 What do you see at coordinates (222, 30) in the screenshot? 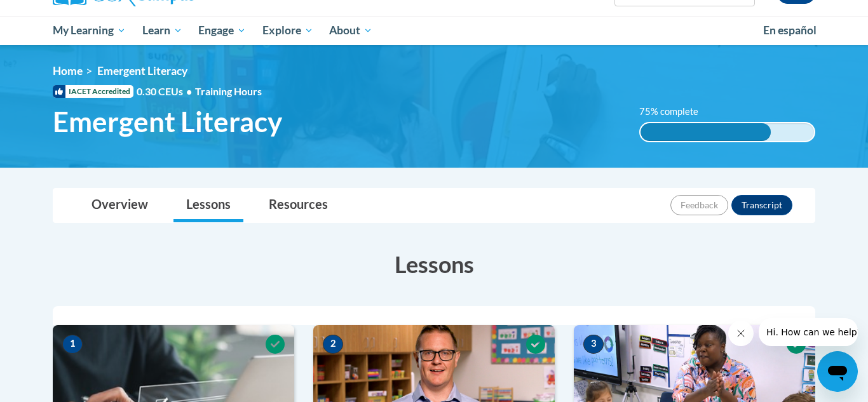
I see `a: Engage` at bounding box center [222, 30].